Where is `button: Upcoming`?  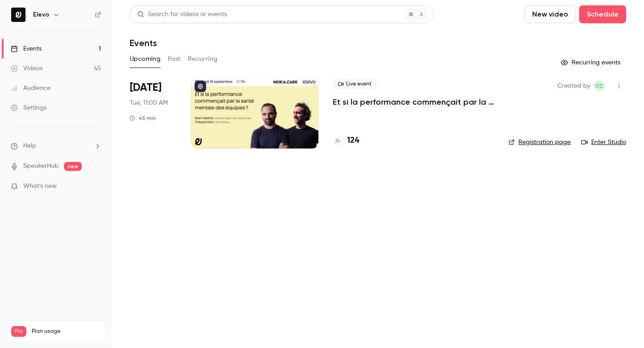 button: Upcoming is located at coordinates (145, 59).